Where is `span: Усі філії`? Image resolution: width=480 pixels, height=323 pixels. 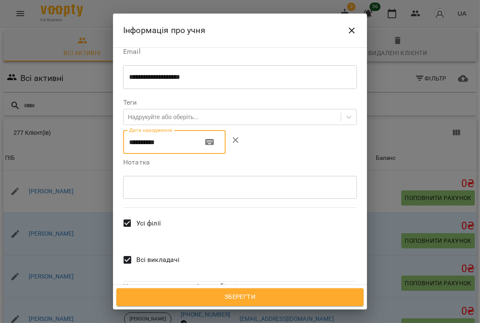 span: Усі філії is located at coordinates (149, 223).